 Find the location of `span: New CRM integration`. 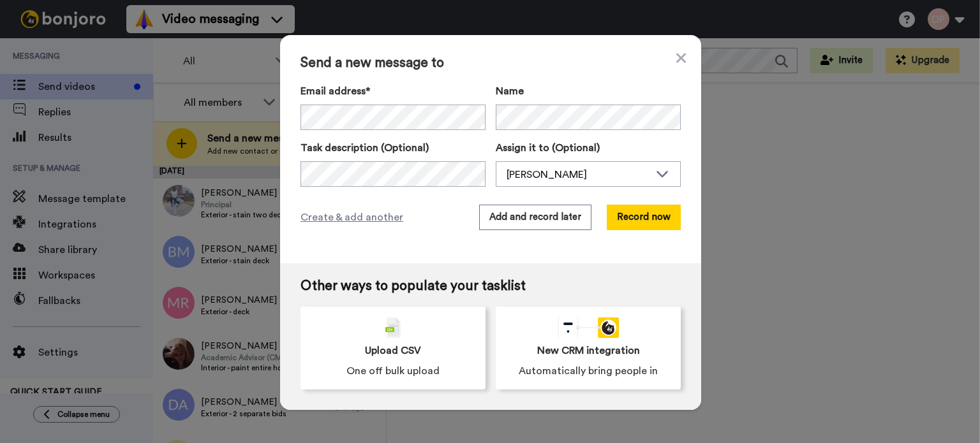

span: New CRM integration is located at coordinates (588, 351).